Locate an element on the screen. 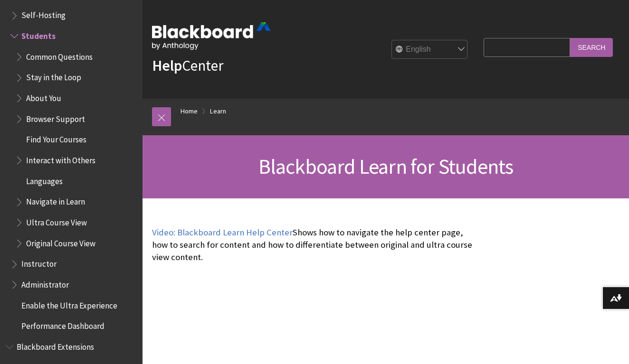  span: Students is located at coordinates (38, 34).